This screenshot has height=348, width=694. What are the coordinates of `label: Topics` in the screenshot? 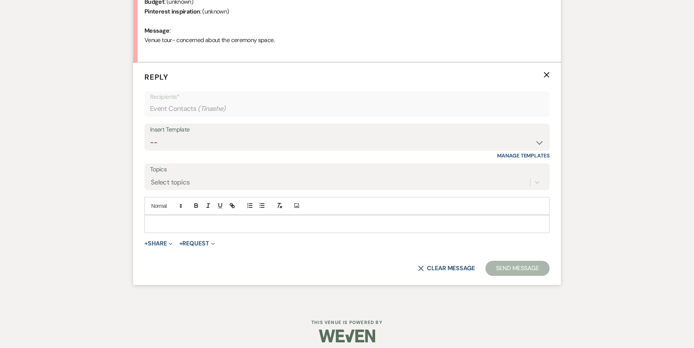 It's located at (347, 169).